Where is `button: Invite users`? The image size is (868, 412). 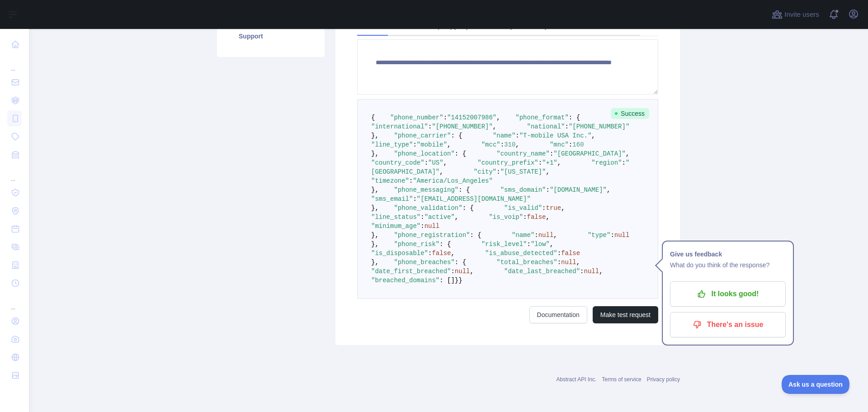 button: Invite users is located at coordinates (795, 15).